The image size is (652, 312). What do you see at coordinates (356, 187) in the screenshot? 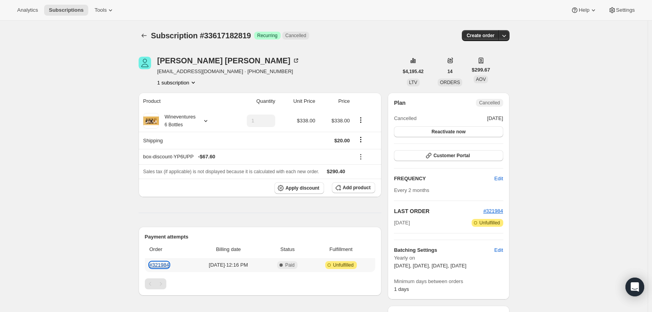
I see `span: Add product` at bounding box center [356, 187].